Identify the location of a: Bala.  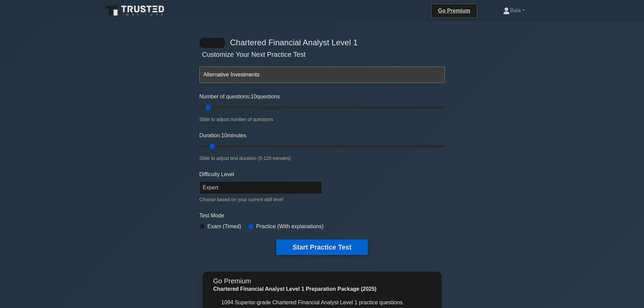
(514, 10).